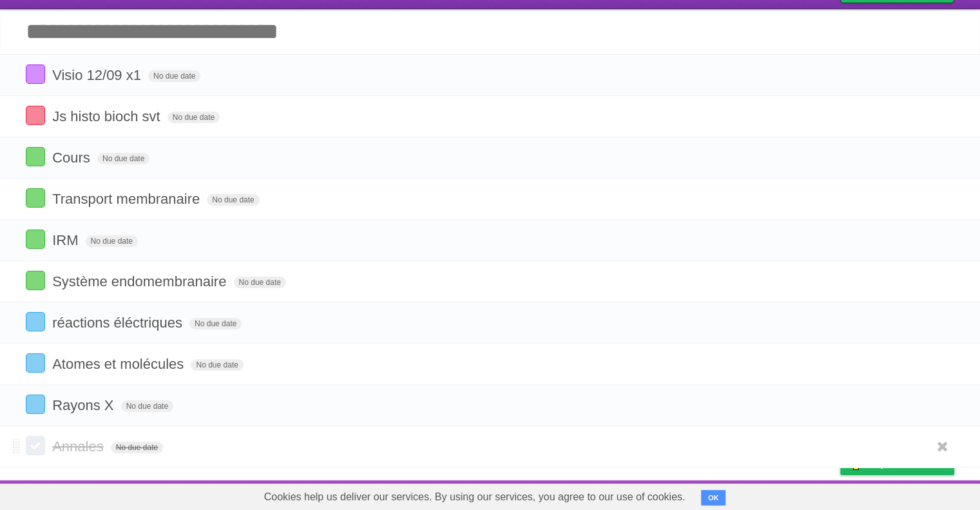 Image resolution: width=980 pixels, height=510 pixels. I want to click on span: Annales, so click(79, 446).